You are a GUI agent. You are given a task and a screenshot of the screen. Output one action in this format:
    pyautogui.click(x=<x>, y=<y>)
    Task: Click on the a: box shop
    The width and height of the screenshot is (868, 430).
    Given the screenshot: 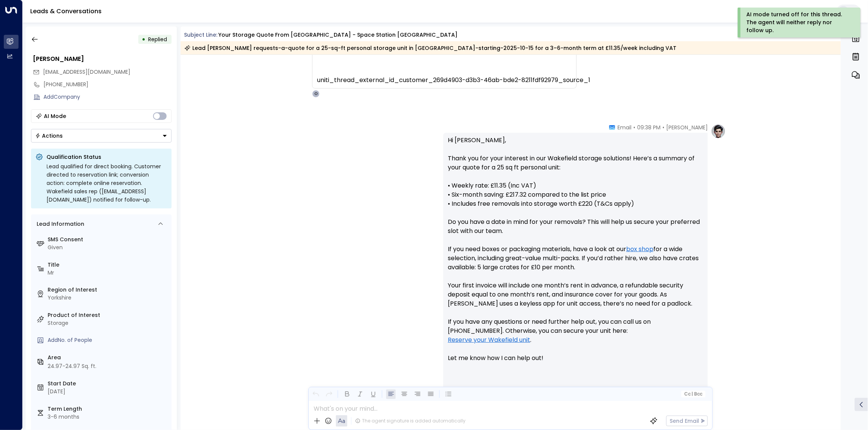 What is the action you would take?
    pyautogui.click(x=640, y=249)
    